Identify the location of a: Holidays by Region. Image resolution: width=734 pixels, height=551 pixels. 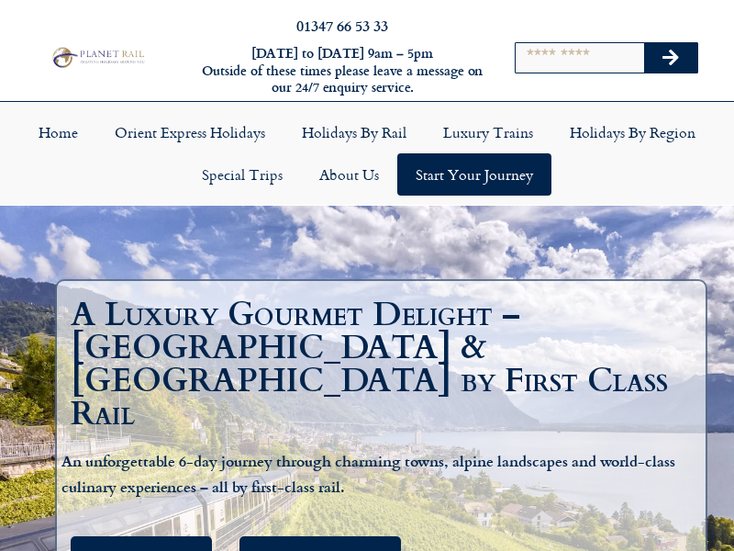
(632, 132).